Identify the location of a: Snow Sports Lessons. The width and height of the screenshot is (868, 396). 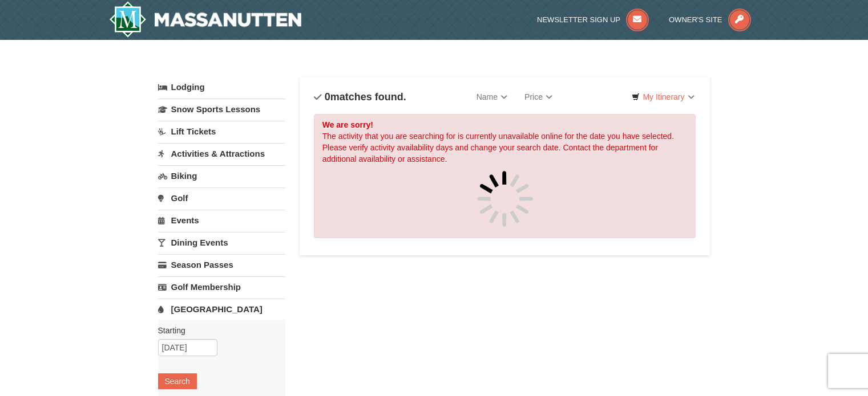
(222, 109).